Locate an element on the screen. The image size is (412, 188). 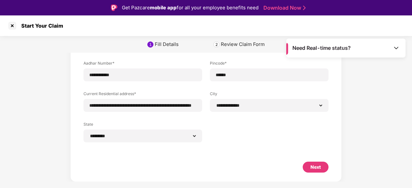
img: Logo is located at coordinates (114, 8).